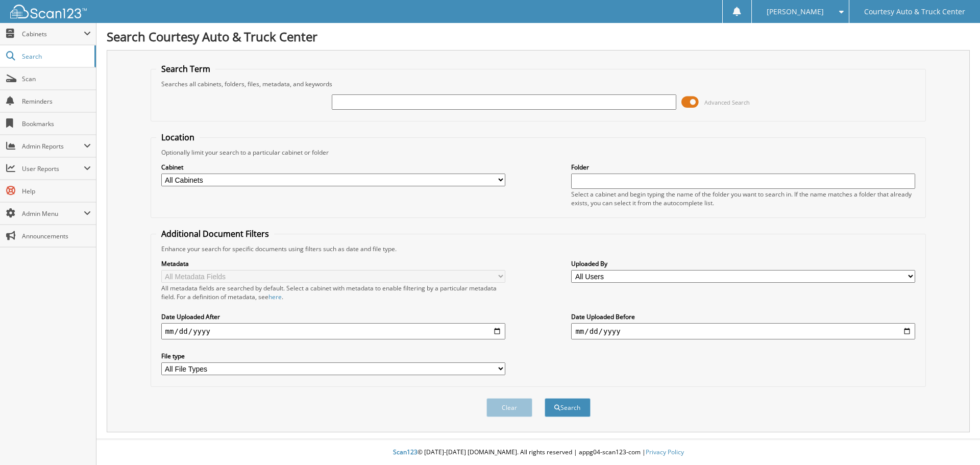 Image resolution: width=980 pixels, height=465 pixels. I want to click on label: Metadata, so click(334, 263).